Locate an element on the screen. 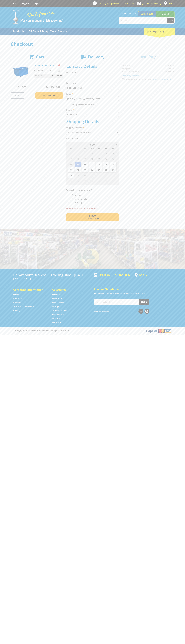 The width and height of the screenshot is (185, 644). span: Next is located at coordinates (92, 216).